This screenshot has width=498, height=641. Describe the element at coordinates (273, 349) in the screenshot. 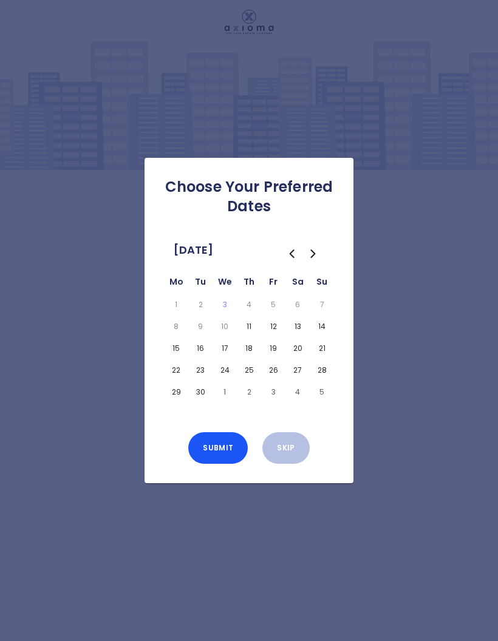

I see `button: Friday, September 19th, 2025` at that location.